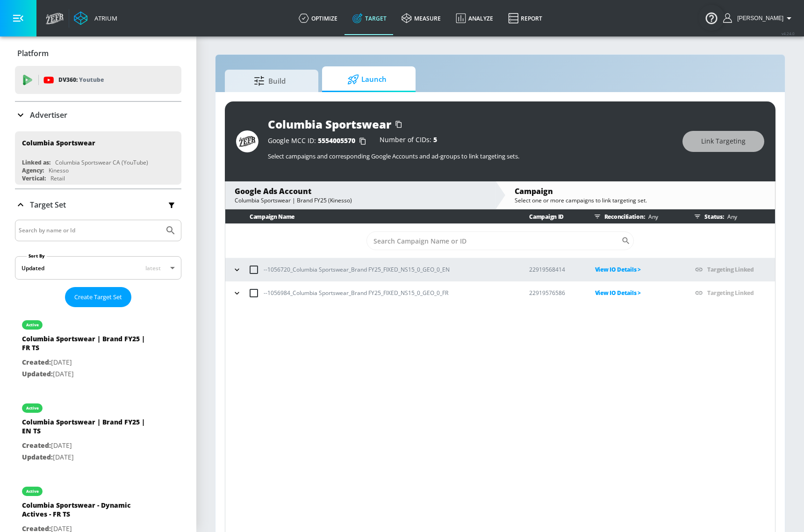  Describe the element at coordinates (81, 80) in the screenshot. I see `p: DV360:` at that location.